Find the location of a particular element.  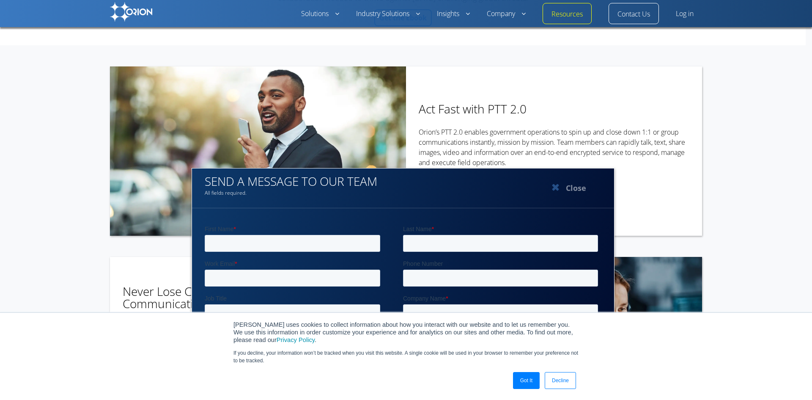

p: If you decline, your information won’t be tracked when you visit this website. A single cookie wi... is located at coordinates (406, 356).